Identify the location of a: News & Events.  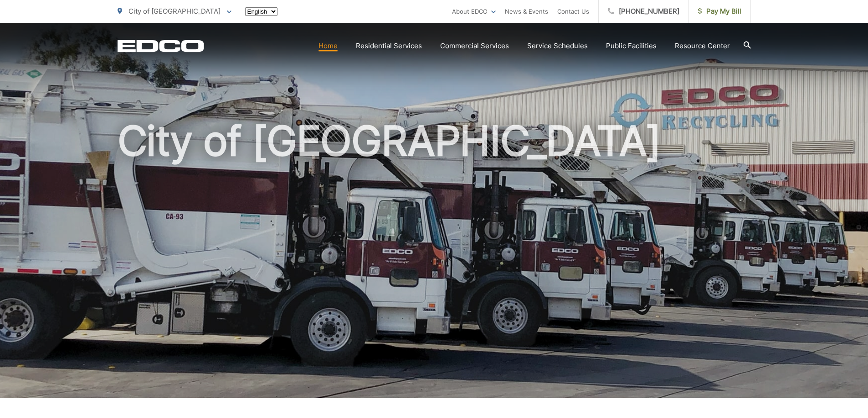
(526, 11).